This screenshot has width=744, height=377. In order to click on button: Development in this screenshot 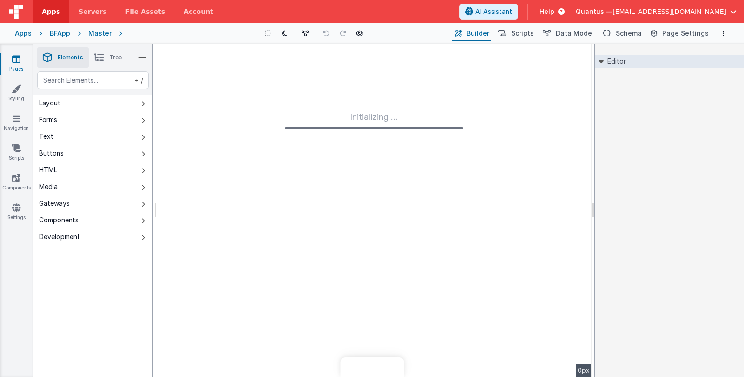, I will do `click(93, 237)`.